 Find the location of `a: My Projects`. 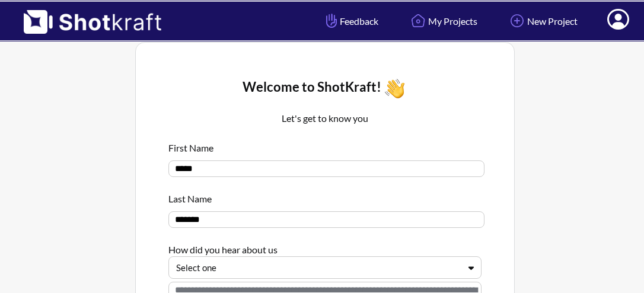

a: My Projects is located at coordinates (442, 21).